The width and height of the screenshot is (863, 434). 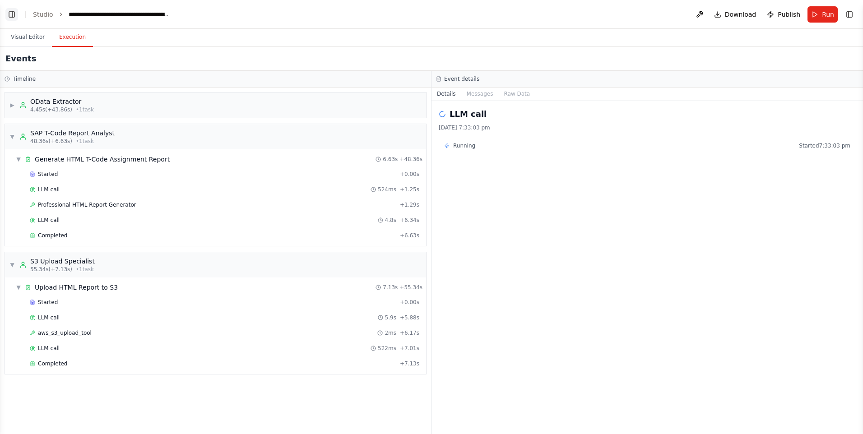 I want to click on span: 522ms, so click(x=387, y=349).